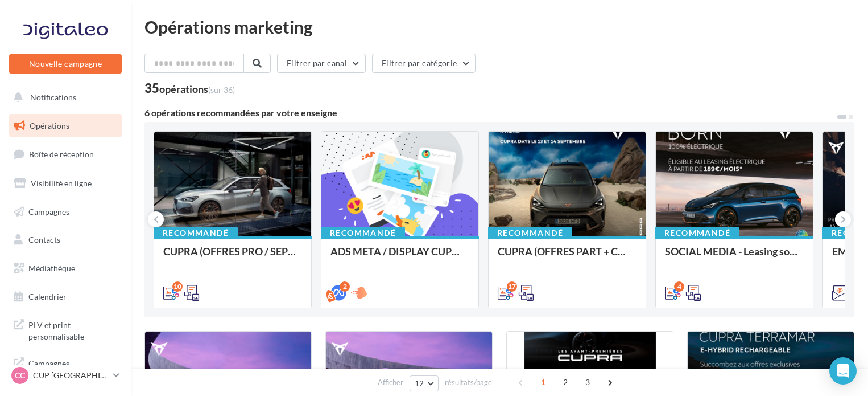 This screenshot has height=396, width=868. Describe the element at coordinates (48, 296) in the screenshot. I see `span: Calendrier` at that location.